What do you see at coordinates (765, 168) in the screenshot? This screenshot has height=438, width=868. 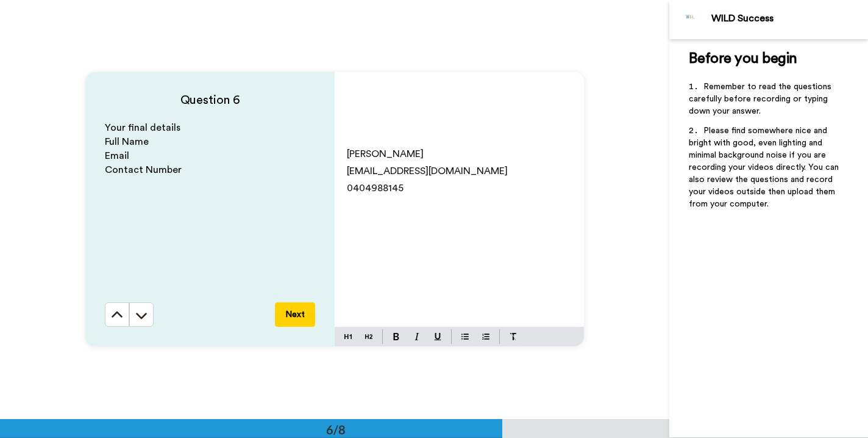 I see `span: Please find somewhere nice and bright with good, even lighting and minimal background noise if yo...` at bounding box center [765, 168].